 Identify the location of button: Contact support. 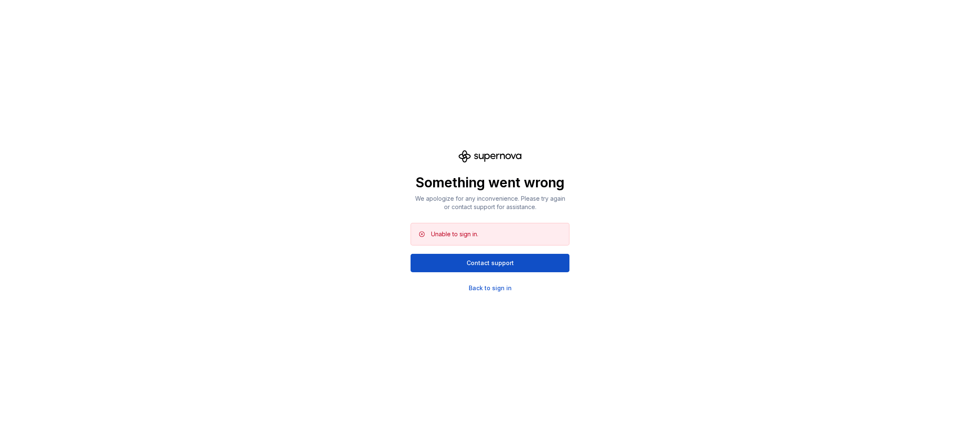
(490, 263).